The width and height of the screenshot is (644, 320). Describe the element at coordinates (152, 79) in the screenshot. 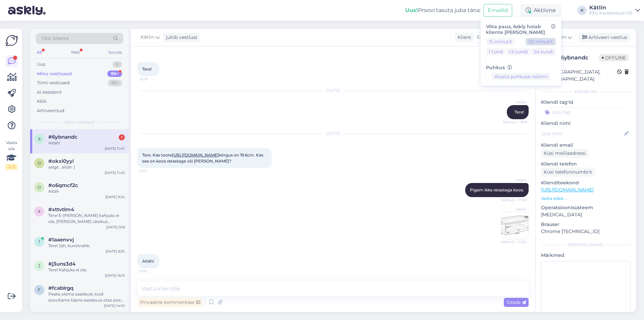

I see `span: 12:29` at that location.